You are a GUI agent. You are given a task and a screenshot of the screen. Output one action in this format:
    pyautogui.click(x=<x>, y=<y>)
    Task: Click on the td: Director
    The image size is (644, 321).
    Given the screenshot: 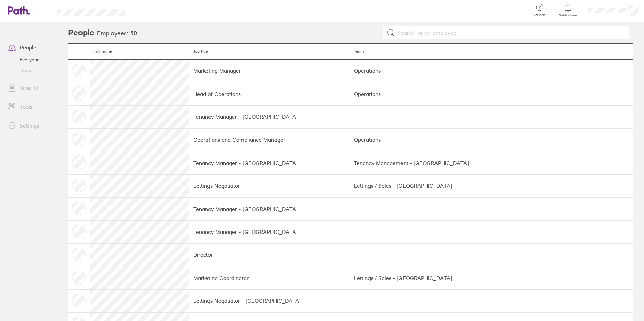 What is the action you would take?
    pyautogui.click(x=269, y=255)
    